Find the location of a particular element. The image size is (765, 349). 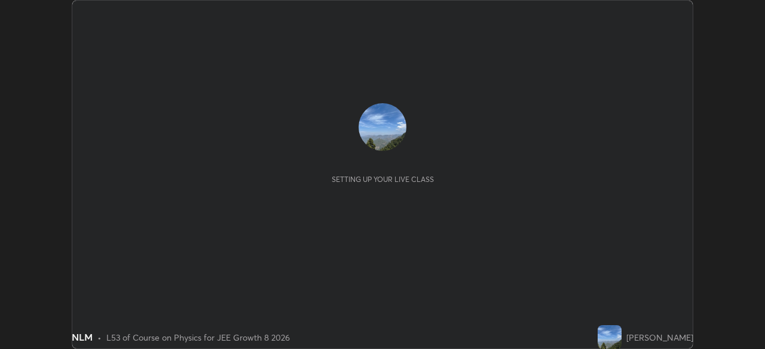

div: NLM is located at coordinates (82, 337).